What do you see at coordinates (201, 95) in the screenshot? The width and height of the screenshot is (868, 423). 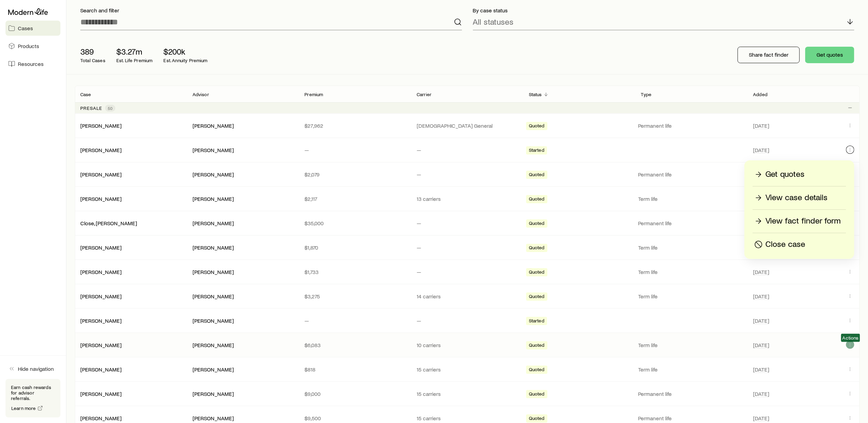 I see `p: Advisor` at bounding box center [201, 95].